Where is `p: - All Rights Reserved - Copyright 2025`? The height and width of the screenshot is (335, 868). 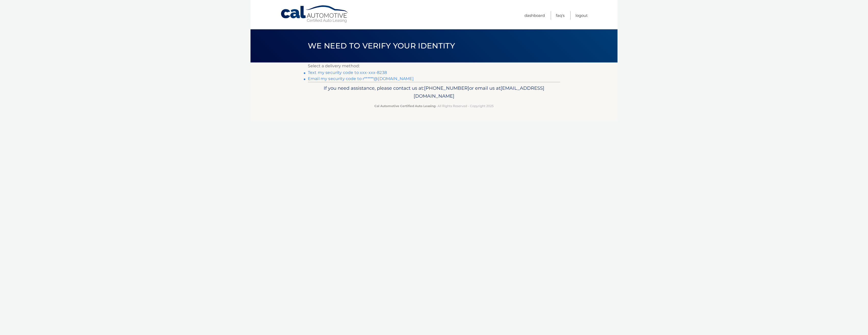
p: - All Rights Reserved - Copyright 2025 is located at coordinates (434, 106).